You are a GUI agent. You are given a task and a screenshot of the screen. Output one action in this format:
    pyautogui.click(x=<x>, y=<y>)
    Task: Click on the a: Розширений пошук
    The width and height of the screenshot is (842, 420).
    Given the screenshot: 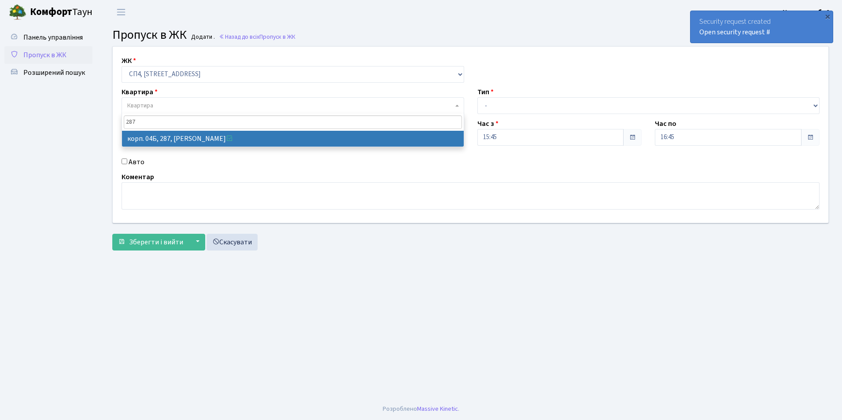 What is the action you would take?
    pyautogui.click(x=48, y=73)
    